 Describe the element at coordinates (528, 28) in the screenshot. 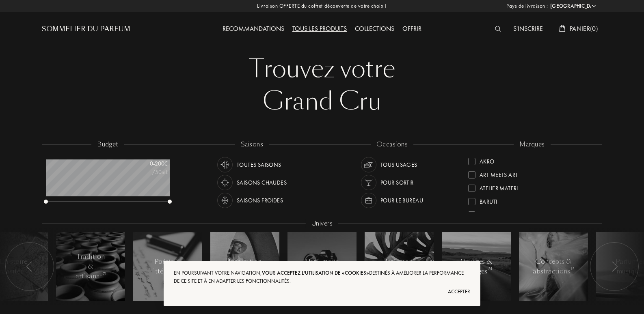

I see `a: S'inscrire` at that location.